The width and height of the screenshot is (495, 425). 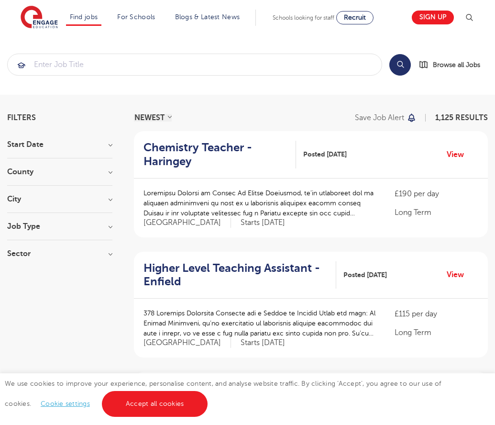 What do you see at coordinates (60, 144) in the screenshot?
I see `h3: Start Date` at bounding box center [60, 144].